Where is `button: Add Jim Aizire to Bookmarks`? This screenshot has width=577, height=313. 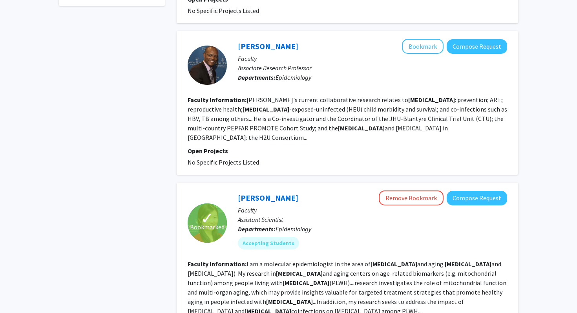 button: Add Jim Aizire to Bookmarks is located at coordinates (423, 46).